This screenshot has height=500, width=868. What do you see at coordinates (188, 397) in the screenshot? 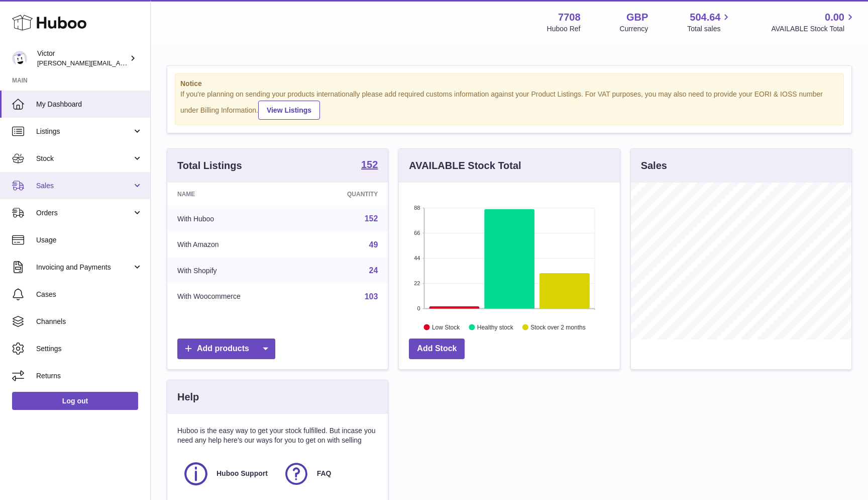
I see `h3: Help` at bounding box center [188, 397].